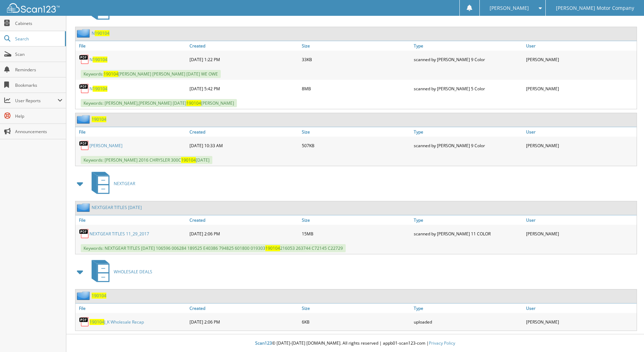  Describe the element at coordinates (39, 85) in the screenshot. I see `span: Bookmarks` at that location.